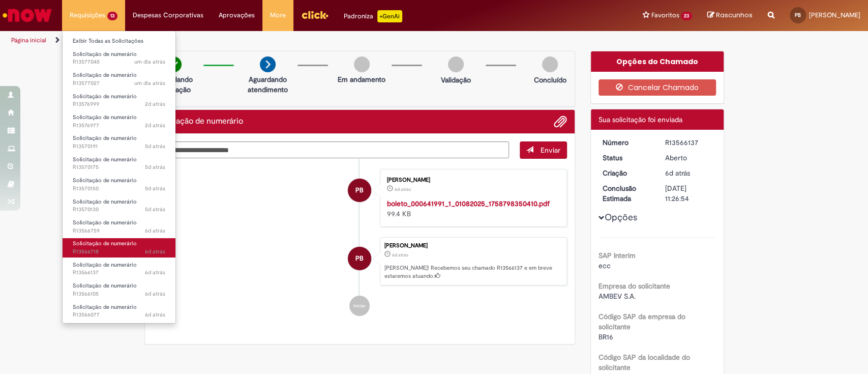  What do you see at coordinates (360, 261) in the screenshot?
I see `li: Patricia Cristina Pinto Benedito` at bounding box center [360, 261].